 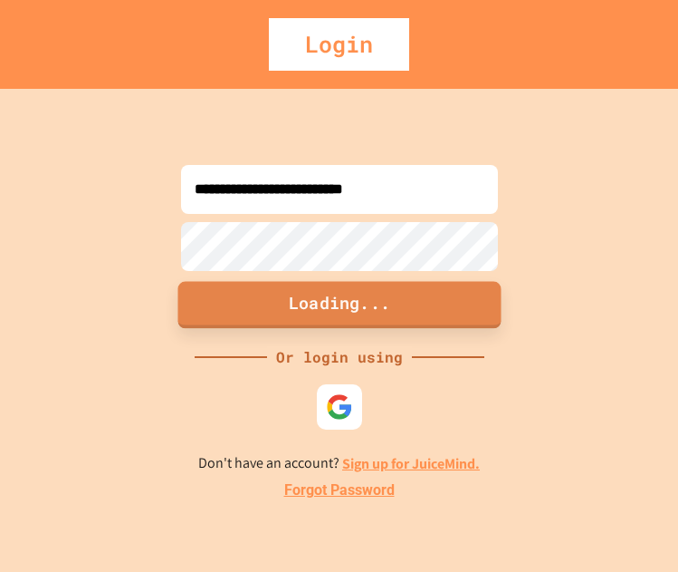 What do you see at coordinates (340, 407) in the screenshot?
I see `img: google-icon.svg` at bounding box center [340, 407].